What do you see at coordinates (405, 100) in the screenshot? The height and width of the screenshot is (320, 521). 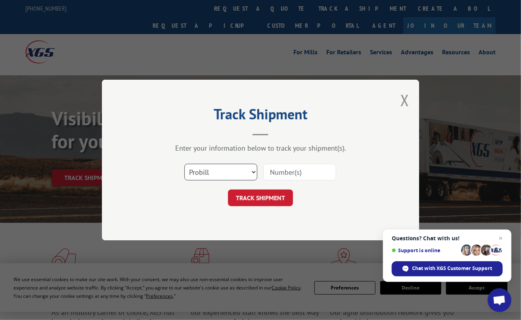 I see `button: Close modal` at bounding box center [405, 100].